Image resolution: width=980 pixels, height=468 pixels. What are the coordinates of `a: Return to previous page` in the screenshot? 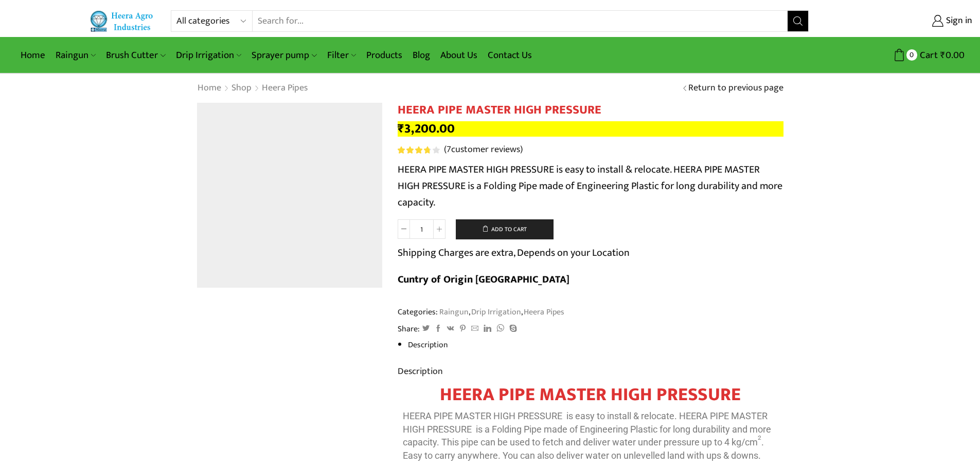 It's located at (736, 88).